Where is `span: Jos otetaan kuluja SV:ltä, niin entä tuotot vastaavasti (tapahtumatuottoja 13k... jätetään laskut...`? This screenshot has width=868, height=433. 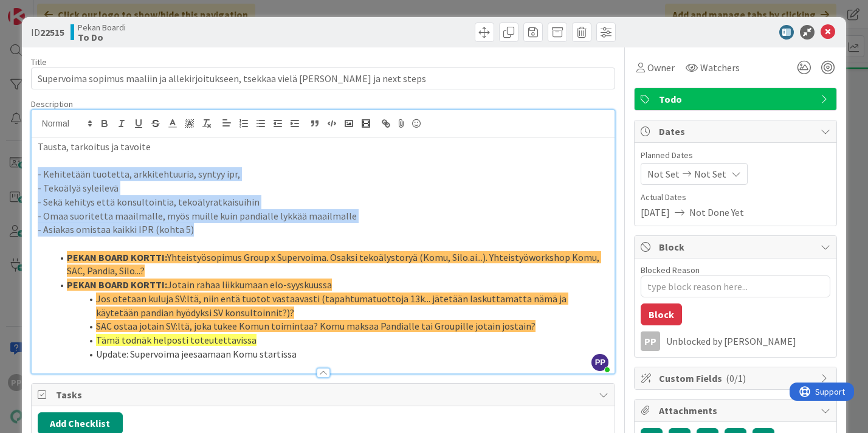 span: Jos otetaan kuluja SV:ltä, niin entä tuotot vastaavasti (tapahtumatuottoja 13k... jätetään laskut... is located at coordinates (332, 306).